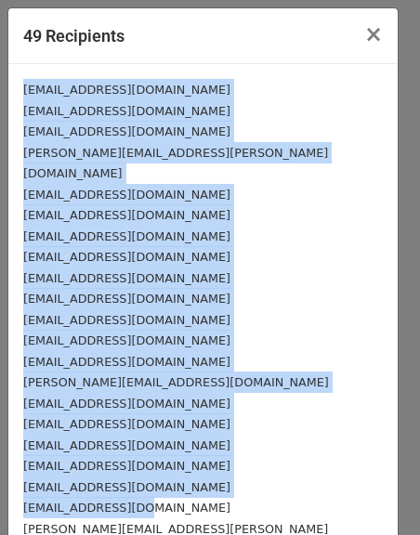  What do you see at coordinates (73, 35) in the screenshot?
I see `h5: 49 Recipients` at bounding box center [73, 35].